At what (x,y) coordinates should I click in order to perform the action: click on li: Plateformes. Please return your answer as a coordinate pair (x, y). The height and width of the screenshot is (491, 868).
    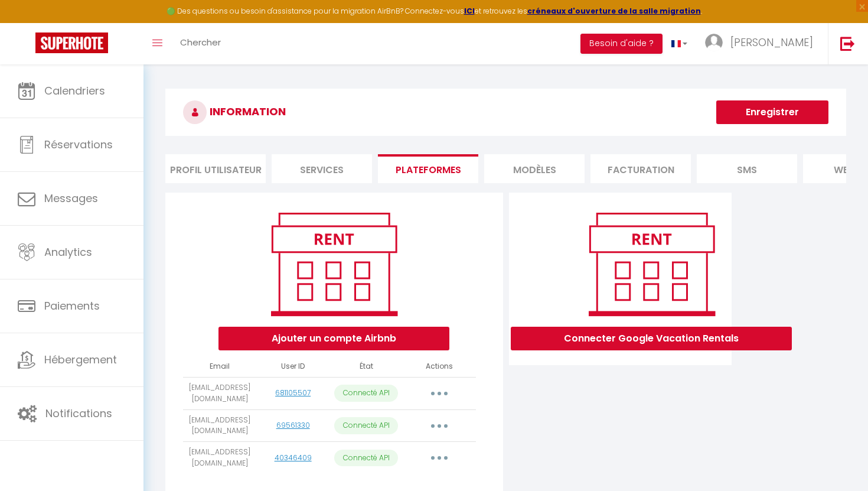
    Looking at the image, I should click on (428, 168).